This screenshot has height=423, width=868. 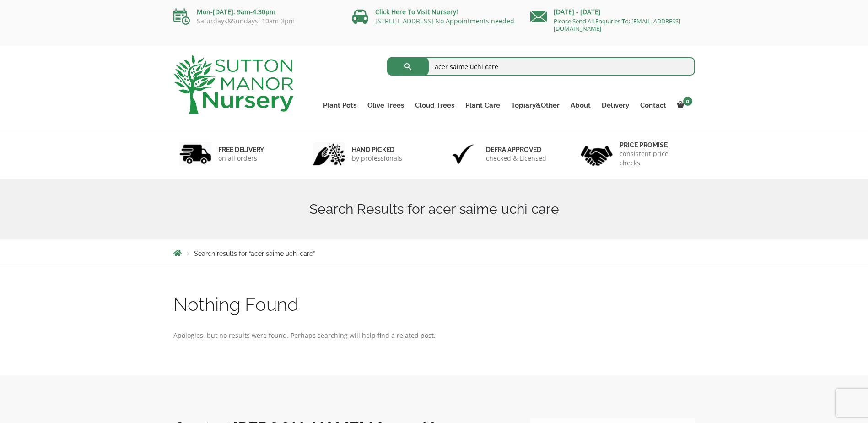 I want to click on img: 4.jpg, so click(x=596, y=154).